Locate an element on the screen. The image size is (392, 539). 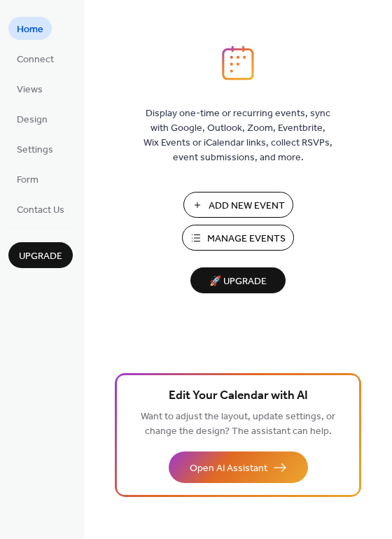
a: Design is located at coordinates (32, 118).